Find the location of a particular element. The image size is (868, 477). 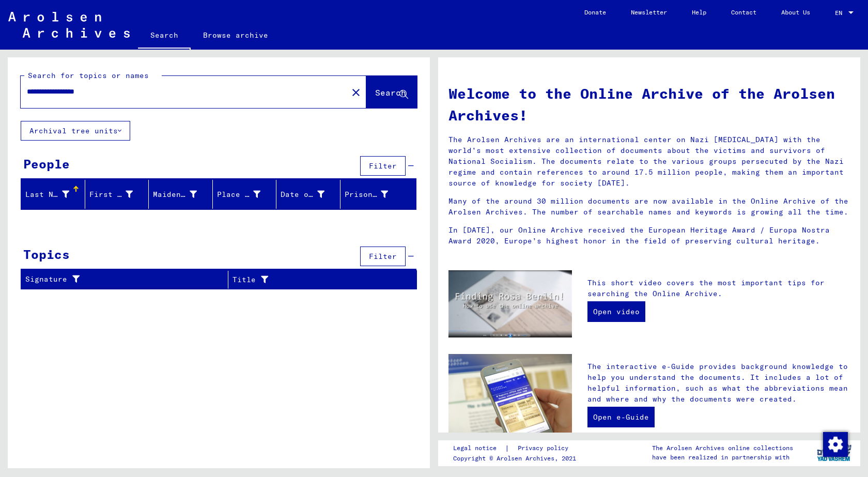

a: Search is located at coordinates (164, 37).